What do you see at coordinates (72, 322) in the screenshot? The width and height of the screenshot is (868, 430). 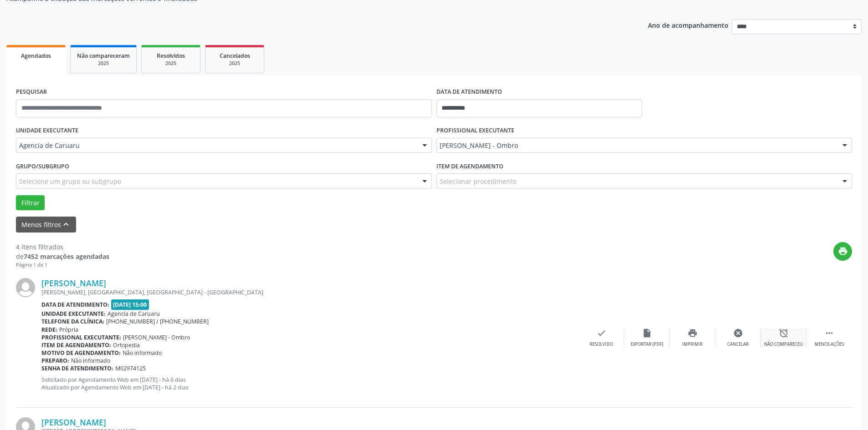 I see `b: Telefone da clínica:` at bounding box center [72, 322].